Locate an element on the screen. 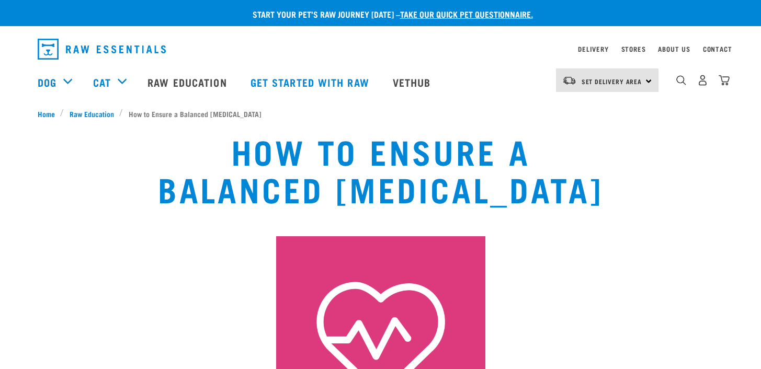 The image size is (761, 369). img: van-moving.png is located at coordinates (569, 81).